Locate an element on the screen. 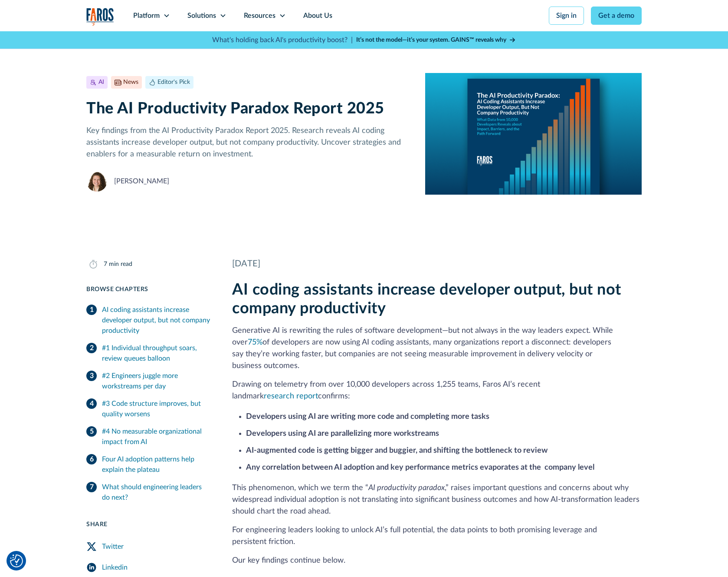  strong: It’s not the model—it’s your system. GAINS™ reveals why is located at coordinates (431, 40).